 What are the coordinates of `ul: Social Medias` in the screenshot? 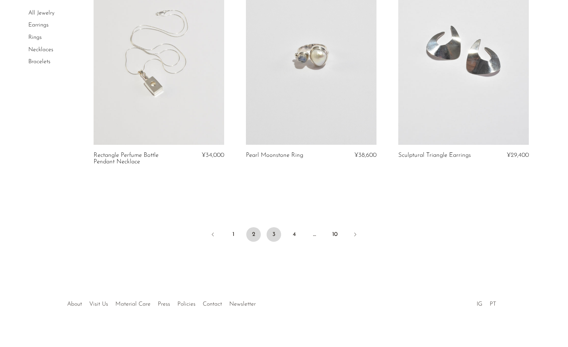 It's located at (486, 302).